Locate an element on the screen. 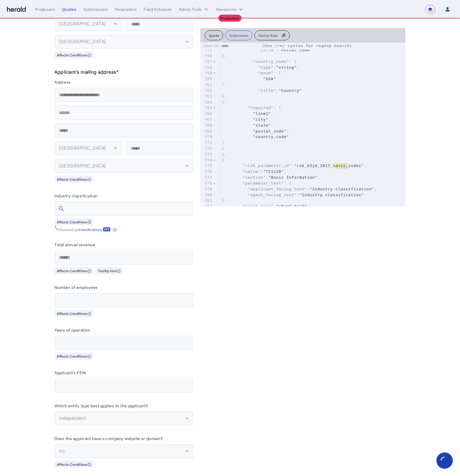  span: "input_type" is located at coordinates (258, 206).